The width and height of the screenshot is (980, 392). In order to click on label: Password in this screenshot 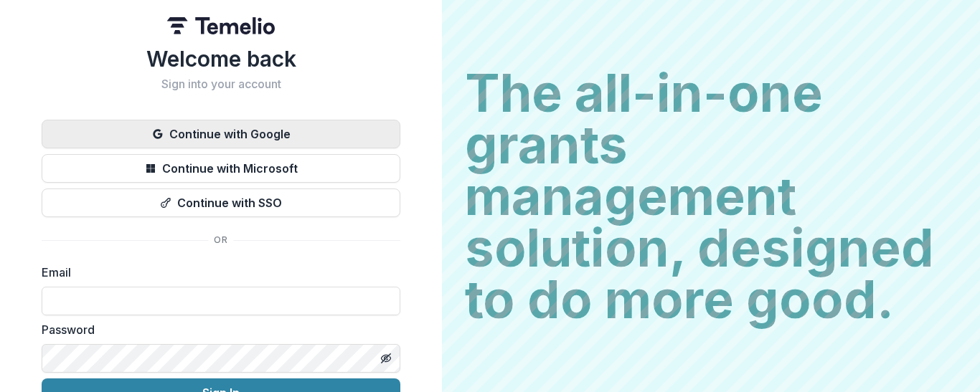, I will do `click(216, 330)`.